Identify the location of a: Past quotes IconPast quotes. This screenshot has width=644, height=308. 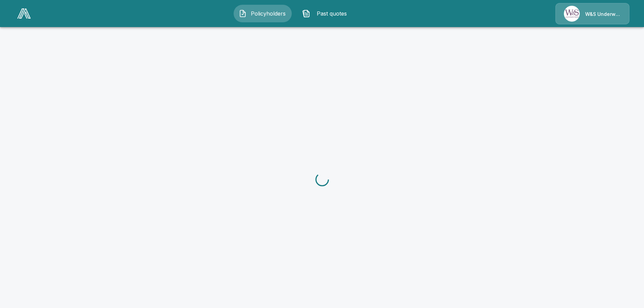
(326, 13).